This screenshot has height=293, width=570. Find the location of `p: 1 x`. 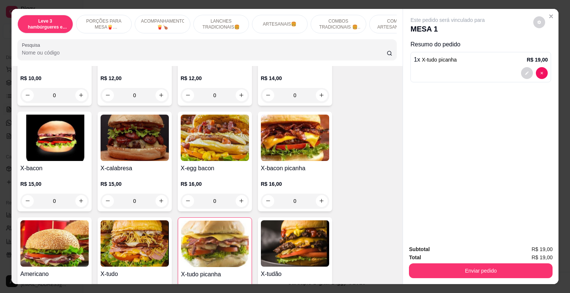

p: 1 x is located at coordinates (435, 60).